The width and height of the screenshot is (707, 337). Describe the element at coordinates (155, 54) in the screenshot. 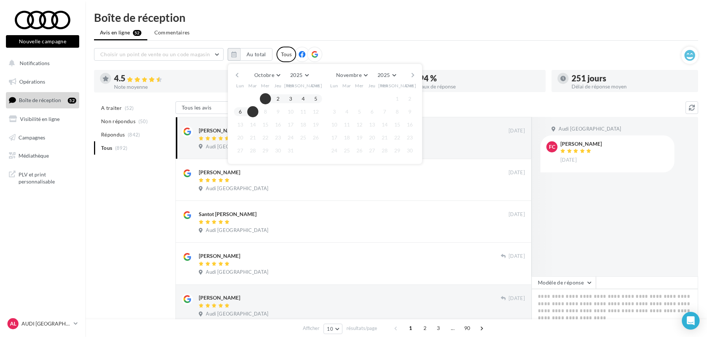

I see `span: Choisir un point de vente ou un code magasin` at that location.